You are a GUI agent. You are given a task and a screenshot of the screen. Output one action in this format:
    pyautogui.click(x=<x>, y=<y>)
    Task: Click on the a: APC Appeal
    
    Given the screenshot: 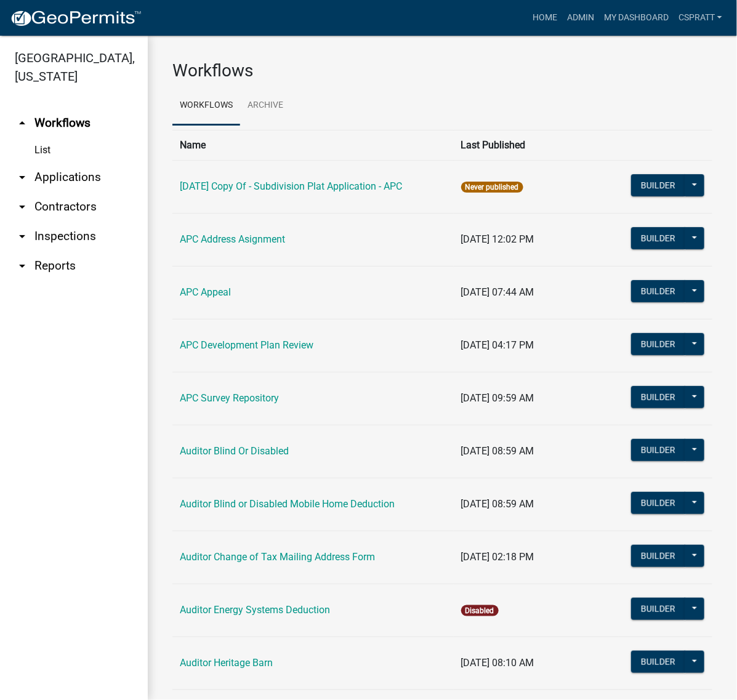 What is the action you would take?
    pyautogui.click(x=205, y=292)
    